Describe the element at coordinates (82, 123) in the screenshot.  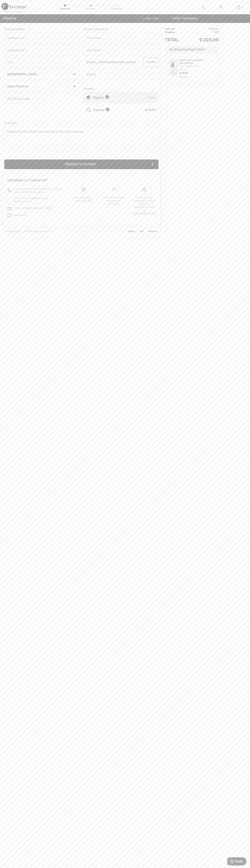
I see `div: Comments` at that location.